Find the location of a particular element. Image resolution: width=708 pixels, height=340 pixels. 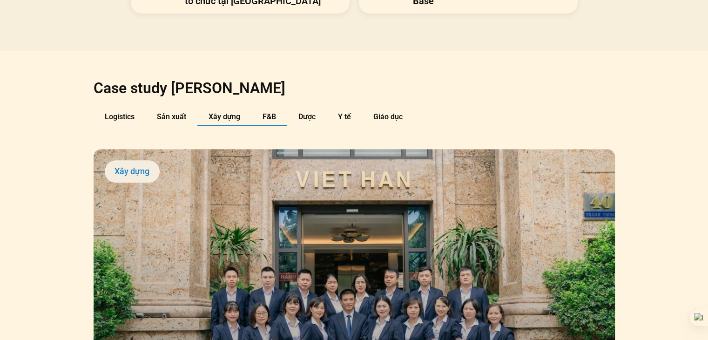

div: Xây dựng is located at coordinates (132, 171).